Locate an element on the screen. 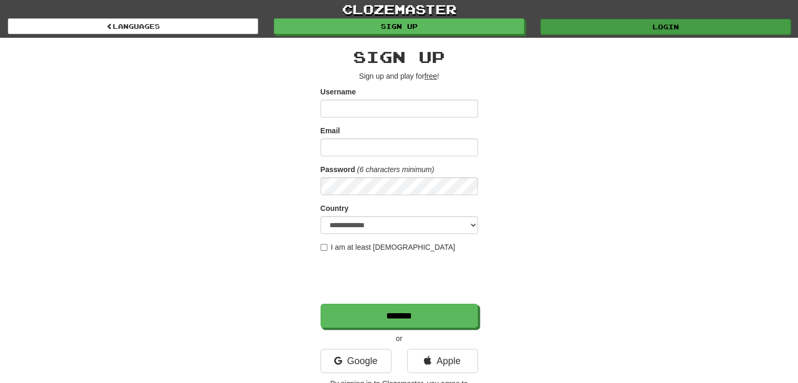  h2: Sign up is located at coordinates (399, 57).